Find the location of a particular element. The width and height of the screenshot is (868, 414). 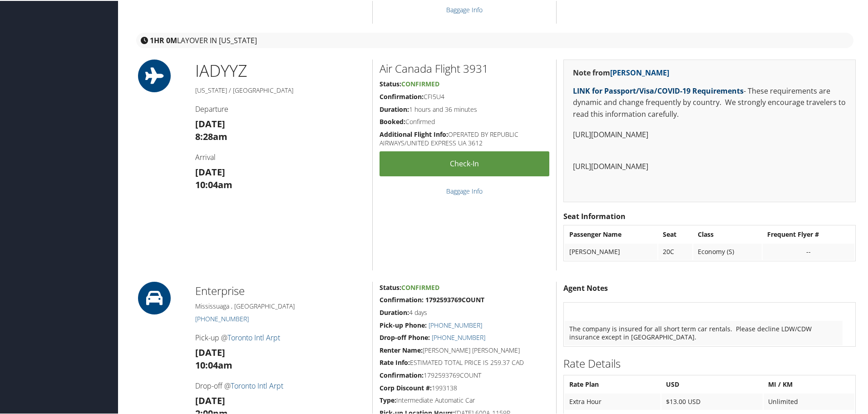

strong: 8:28am is located at coordinates (211, 136).